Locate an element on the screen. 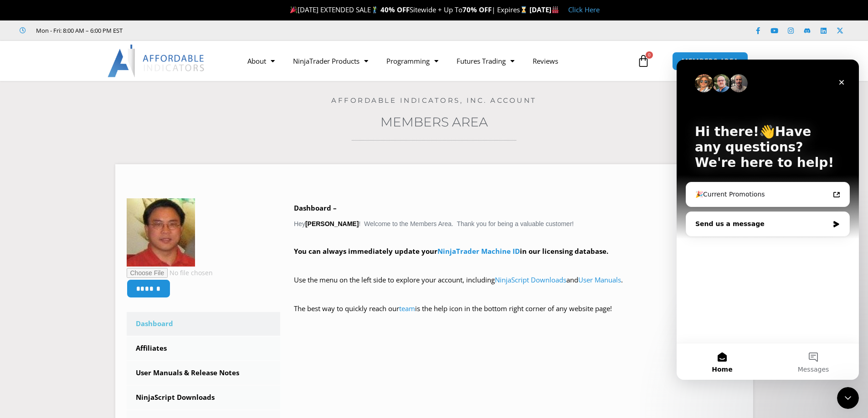  b: Dashboard – is located at coordinates (316, 208).